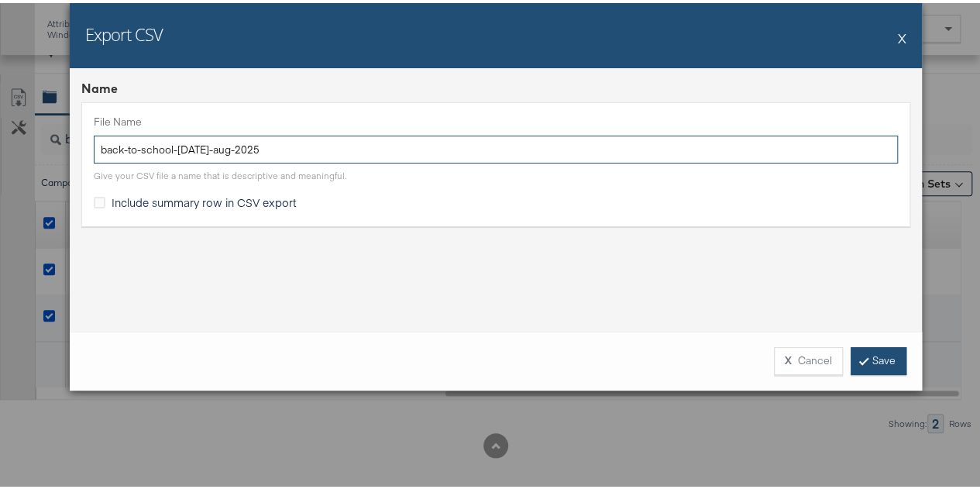 Image resolution: width=980 pixels, height=489 pixels. I want to click on button: X, so click(901, 35).